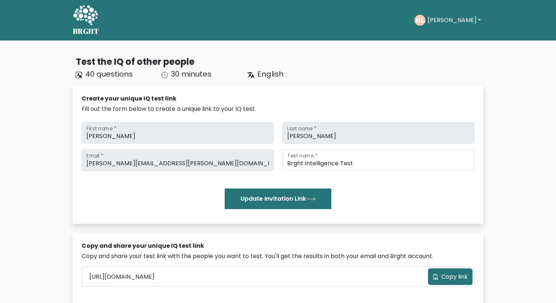 This screenshot has height=303, width=556. I want to click on a: BRGHT, so click(86, 20).